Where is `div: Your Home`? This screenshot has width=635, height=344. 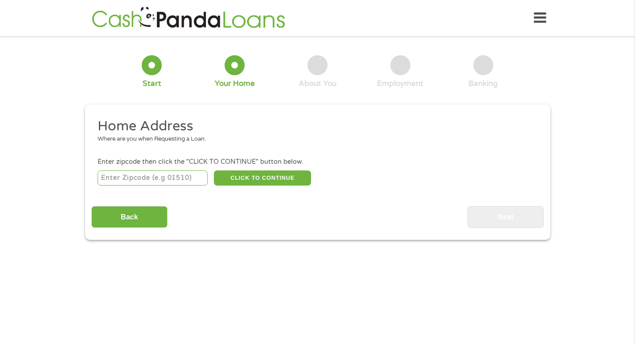
div: Your Home is located at coordinates (235, 84).